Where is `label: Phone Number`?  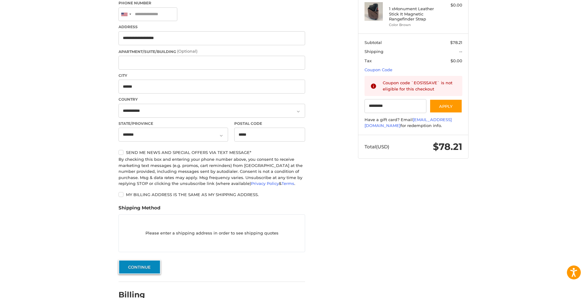
label: Phone Number is located at coordinates (212, 3).